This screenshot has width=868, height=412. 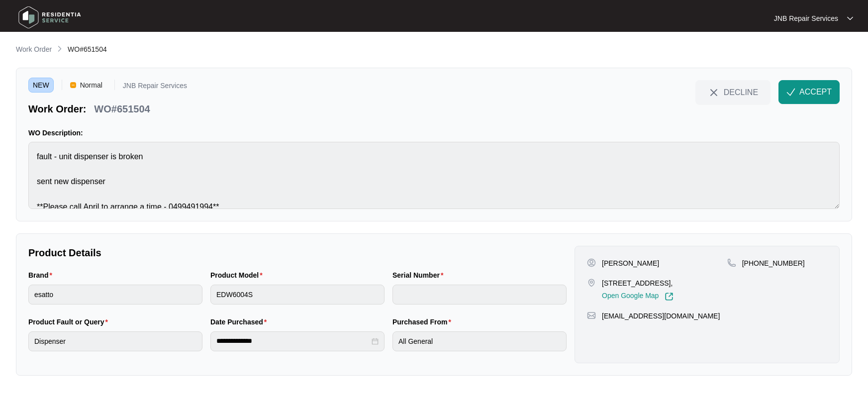 I want to click on input: Serial Number, so click(x=479, y=295).